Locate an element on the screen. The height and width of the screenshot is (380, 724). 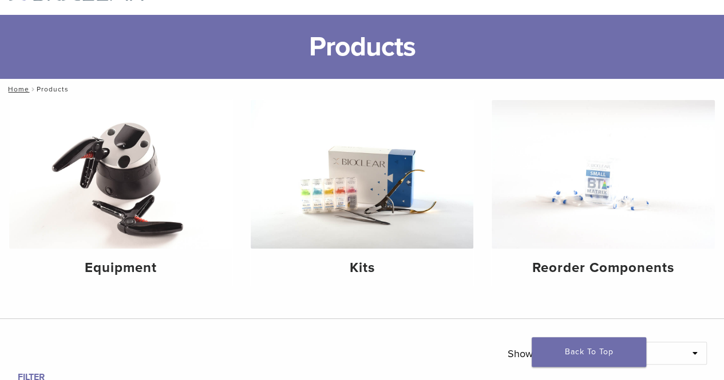
h4: Kits is located at coordinates (362, 268).